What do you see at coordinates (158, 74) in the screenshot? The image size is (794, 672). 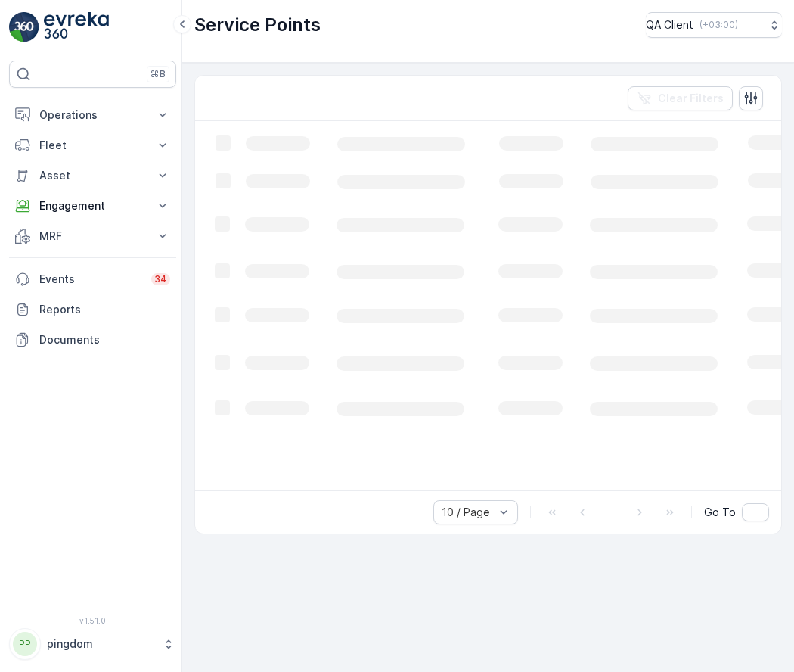 I see `p: ⌘B` at bounding box center [158, 74].